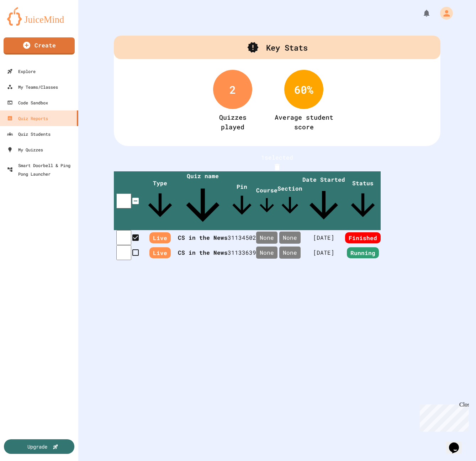 This screenshot has width=476, height=461. What do you see at coordinates (242, 252) in the screenshot?
I see `td: 31133639` at bounding box center [242, 252].